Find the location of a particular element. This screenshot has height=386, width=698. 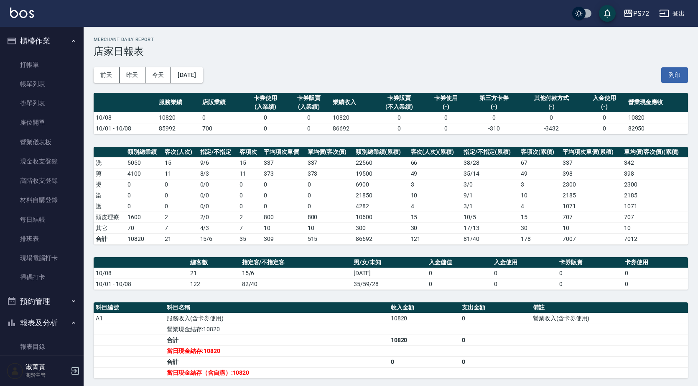

th: 支出金額 is located at coordinates (495, 308).